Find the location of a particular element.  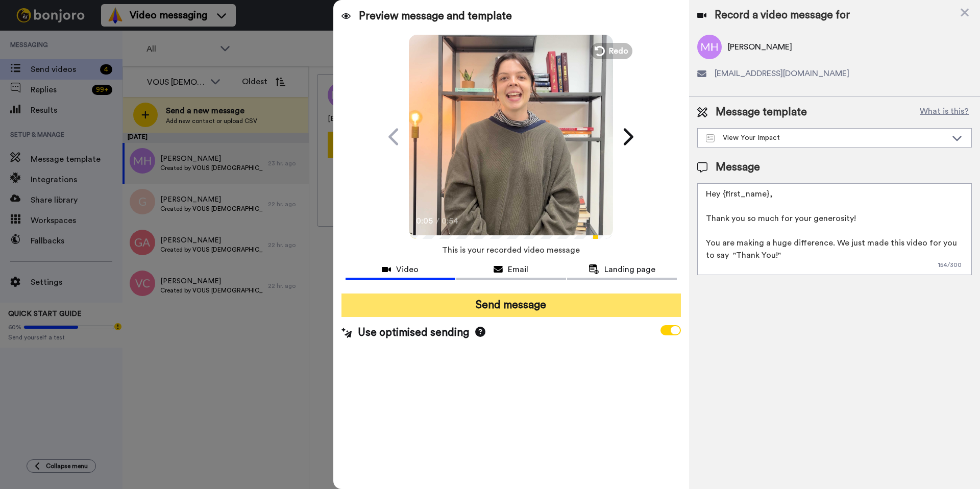

img: Message-temps.svg is located at coordinates (710, 139).